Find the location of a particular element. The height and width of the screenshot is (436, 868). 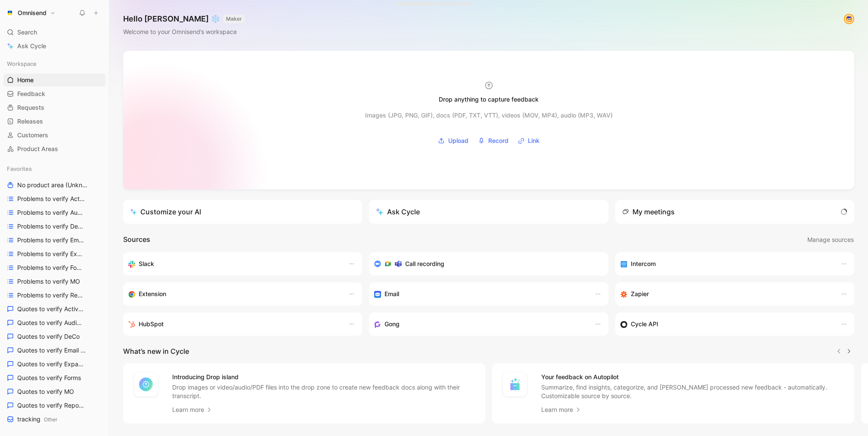

span: Link is located at coordinates (533, 141).